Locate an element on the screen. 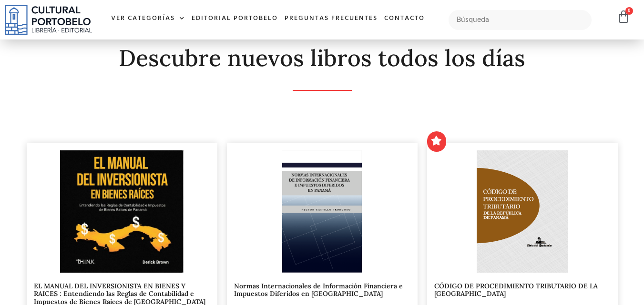  img: Hector-Castillo-T..png is located at coordinates (322, 212).